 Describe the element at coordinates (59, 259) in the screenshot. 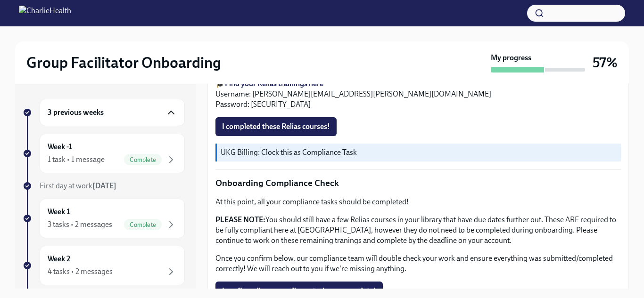

I see `h6: Week 2` at that location.